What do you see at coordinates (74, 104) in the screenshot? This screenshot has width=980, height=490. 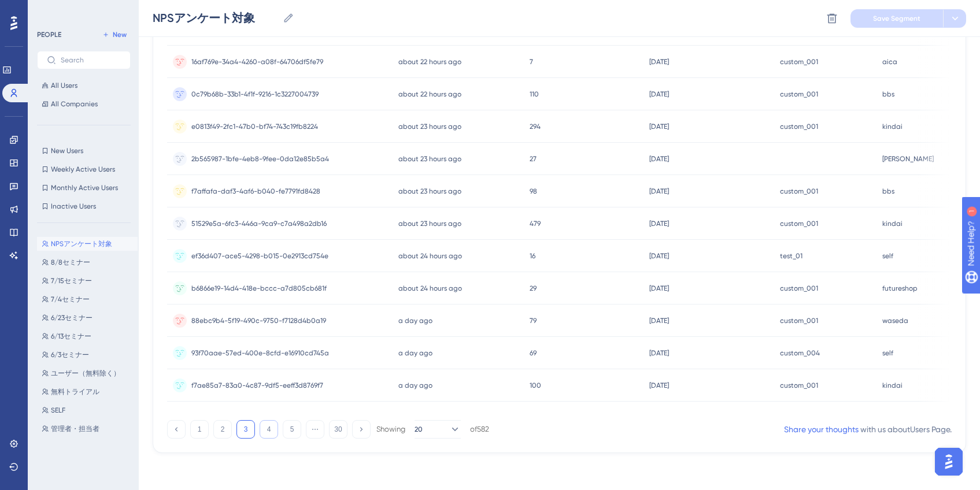 I see `span: All Companies` at bounding box center [74, 104].